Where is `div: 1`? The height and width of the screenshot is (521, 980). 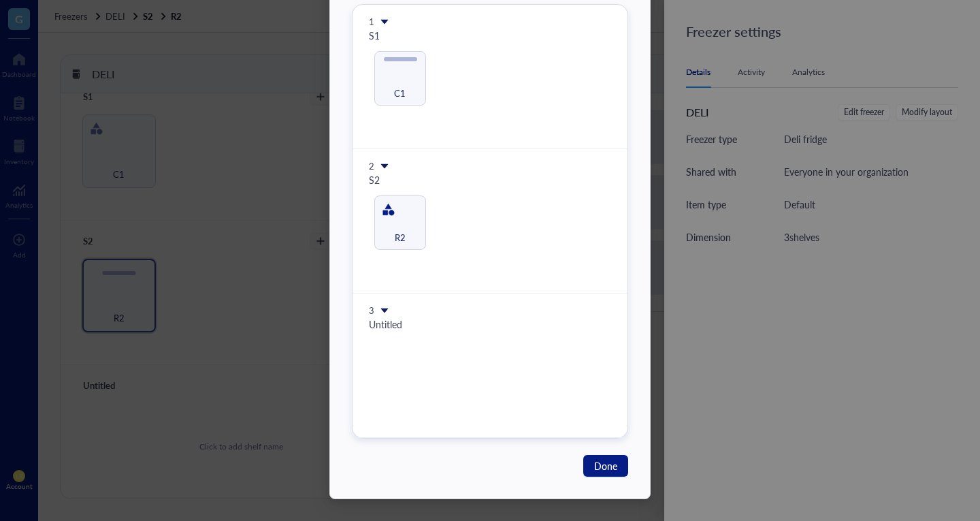 div: 1 is located at coordinates (372, 22).